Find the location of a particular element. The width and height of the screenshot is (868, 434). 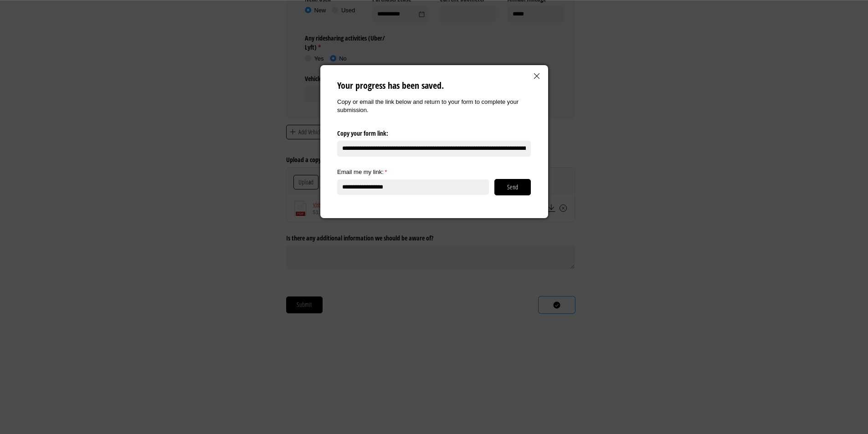

div: dialog is located at coordinates (434, 142).